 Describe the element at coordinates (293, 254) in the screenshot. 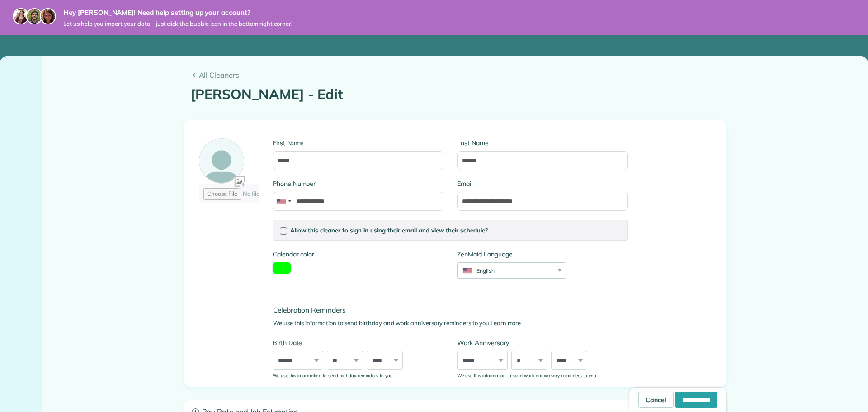

I see `label: Calendar color` at that location.